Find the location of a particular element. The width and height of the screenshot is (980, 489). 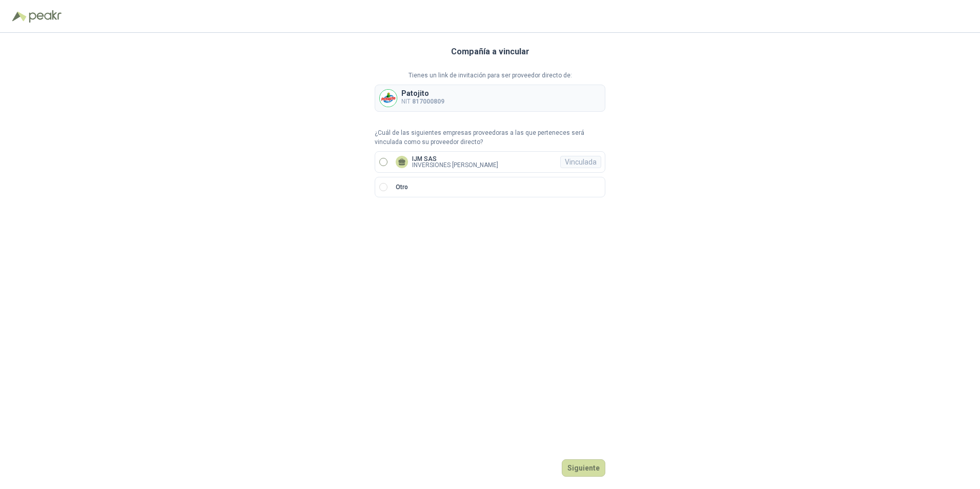

h3: Compañía a vincular is located at coordinates (490, 52).